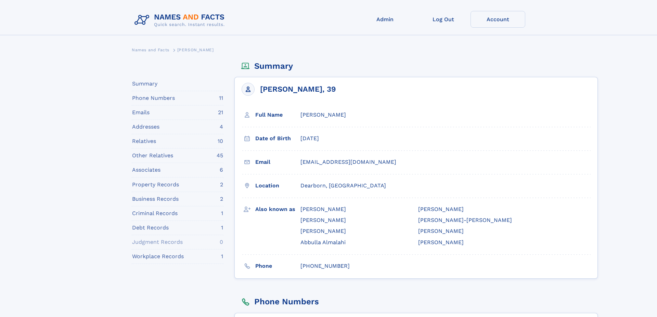  I want to click on div: Relatives, so click(144, 141).